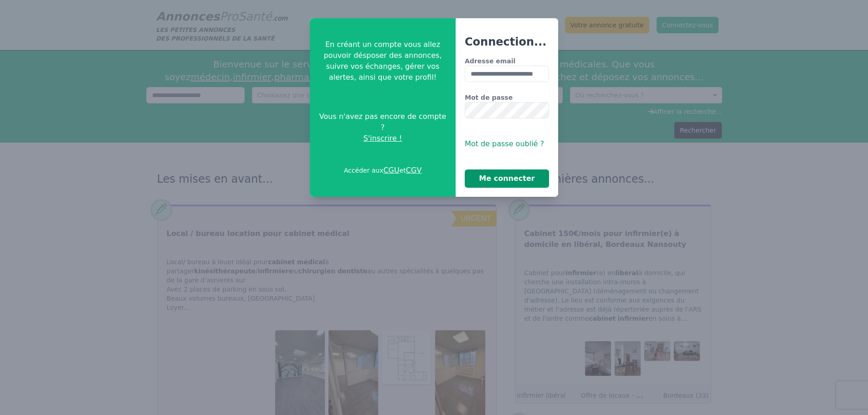 Image resolution: width=868 pixels, height=415 pixels. What do you see at coordinates (383, 61) in the screenshot?
I see `p: En créant un compte vous allez pouvoir désposer des annonces, suivre vos échanges, gérer vos aler...` at bounding box center [383, 61].